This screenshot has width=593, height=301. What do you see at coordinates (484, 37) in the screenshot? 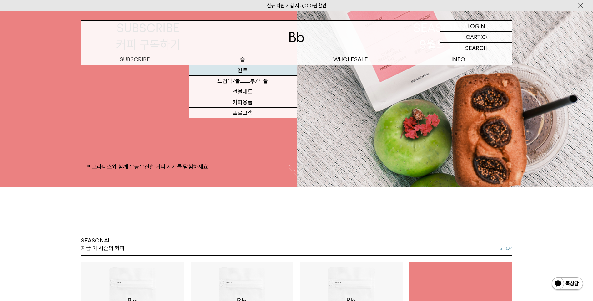
I see `p: (0)` at bounding box center [484, 37].